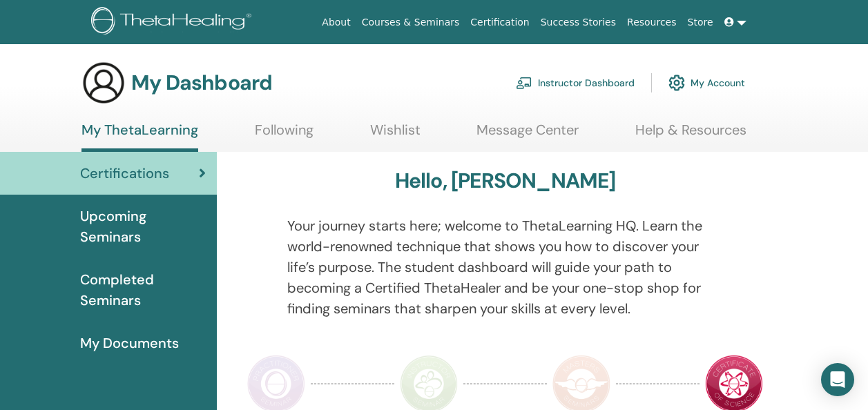 This screenshot has height=410, width=868. I want to click on a: Wishlist, so click(395, 135).